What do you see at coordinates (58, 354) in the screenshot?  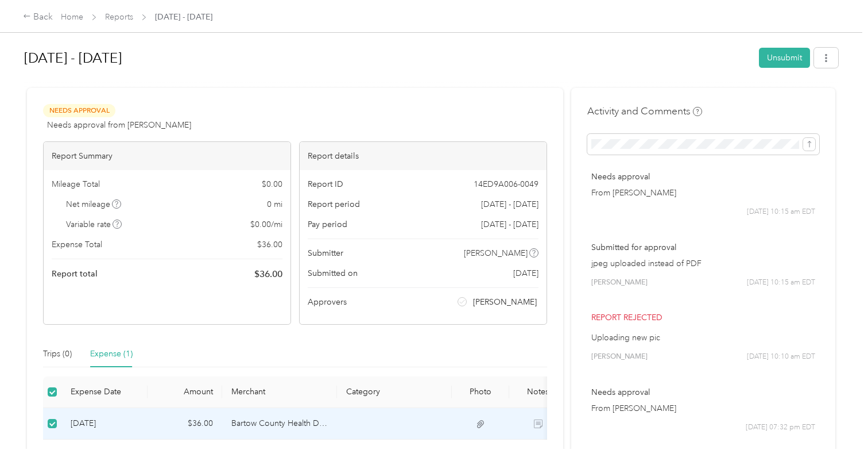 I see `div: Trips (0)` at bounding box center [58, 354].